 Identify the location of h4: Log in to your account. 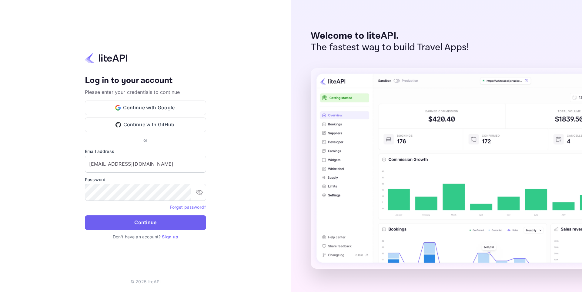
(145, 81).